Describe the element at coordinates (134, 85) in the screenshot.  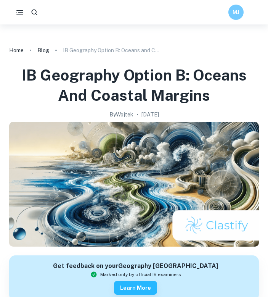
I see `h1: IB Geography Option B: Oceans and Coastal Margins` at that location.